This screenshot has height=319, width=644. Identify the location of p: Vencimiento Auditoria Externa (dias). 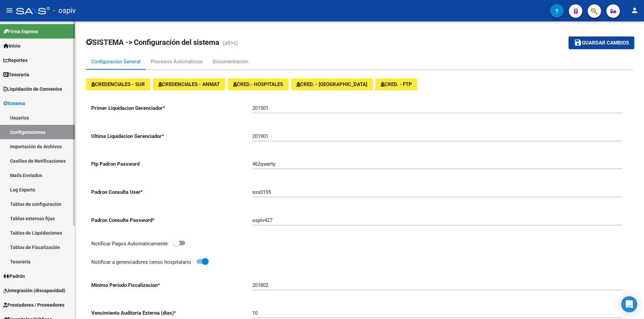
(172, 313).